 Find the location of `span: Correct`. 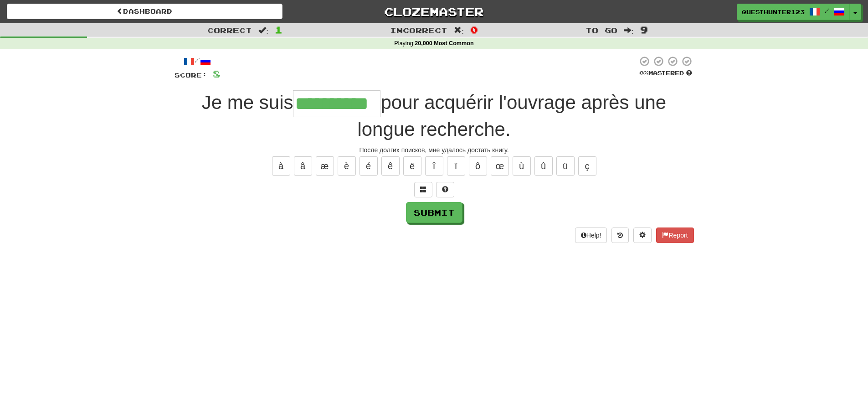

span: Correct is located at coordinates (230, 30).